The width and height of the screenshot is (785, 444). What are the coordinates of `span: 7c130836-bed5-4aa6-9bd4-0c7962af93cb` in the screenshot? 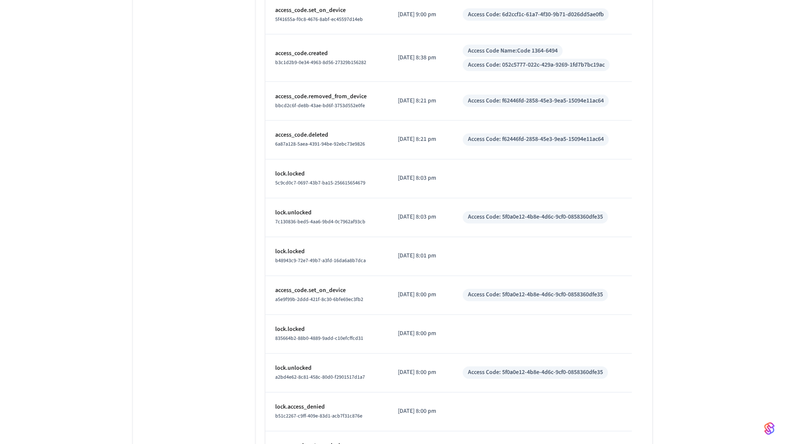 It's located at (320, 222).